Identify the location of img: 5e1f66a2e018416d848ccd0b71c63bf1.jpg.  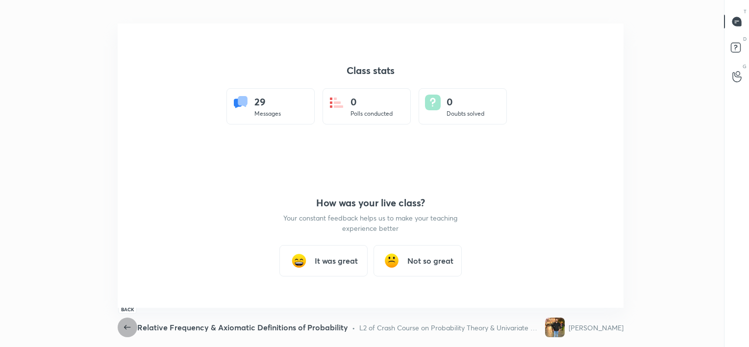
(555, 327).